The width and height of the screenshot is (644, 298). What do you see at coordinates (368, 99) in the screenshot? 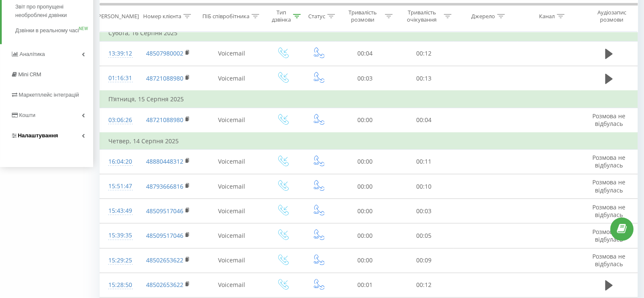
I see `td: П’ятниця, 15 Серпня 2025` at bounding box center [368, 99].